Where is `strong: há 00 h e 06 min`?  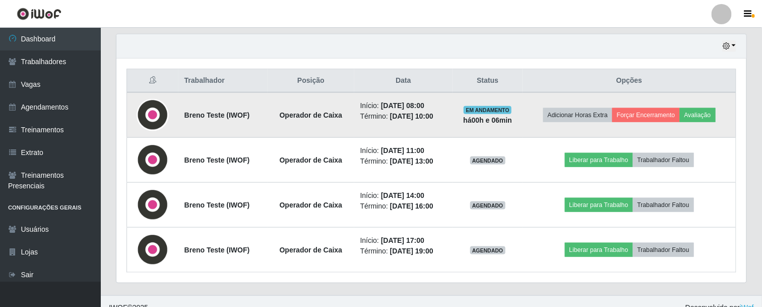 strong: há 00 h e 06 min is located at coordinates (488, 120).